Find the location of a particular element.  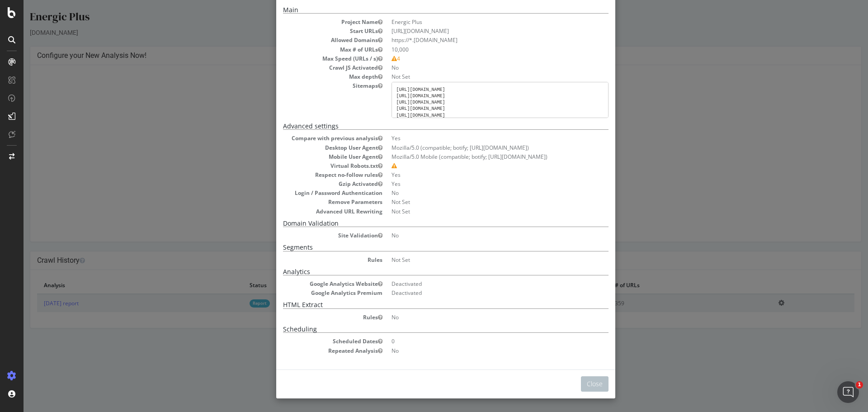

h5: Advanced settings is located at coordinates (422, 126).